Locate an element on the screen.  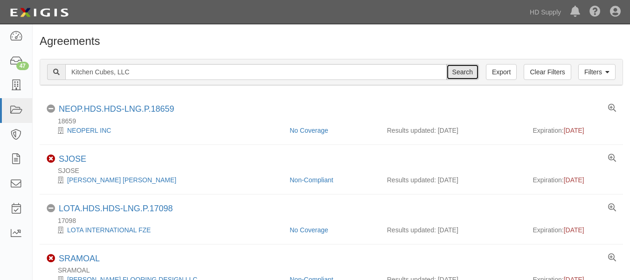
div: NEOPERL INC is located at coordinates (165, 130).